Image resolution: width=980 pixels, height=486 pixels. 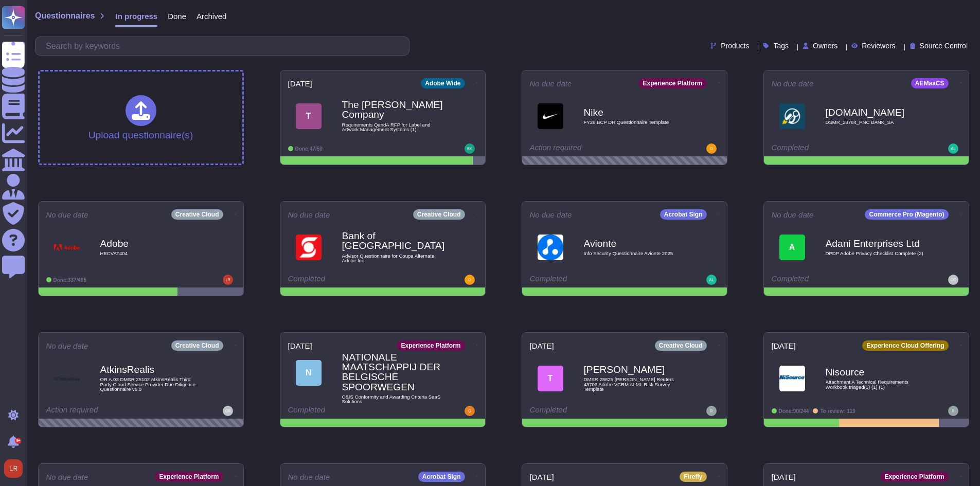 I want to click on div: AEMaaCS, so click(x=929, y=84).